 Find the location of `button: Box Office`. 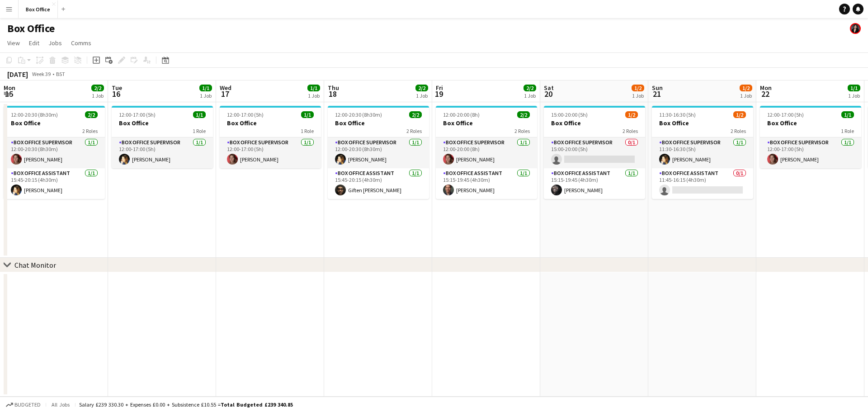

button: Box Office is located at coordinates (38, 9).